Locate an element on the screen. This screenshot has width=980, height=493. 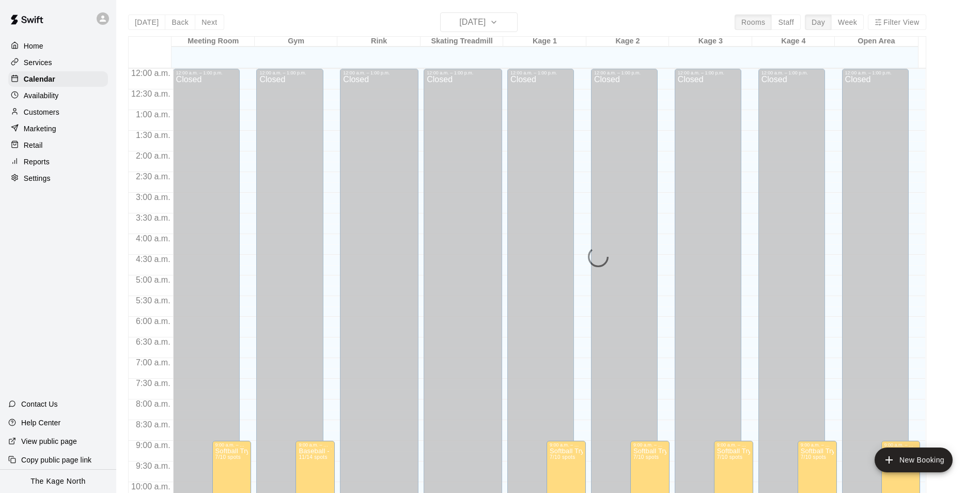
a: Reports is located at coordinates (58, 162).